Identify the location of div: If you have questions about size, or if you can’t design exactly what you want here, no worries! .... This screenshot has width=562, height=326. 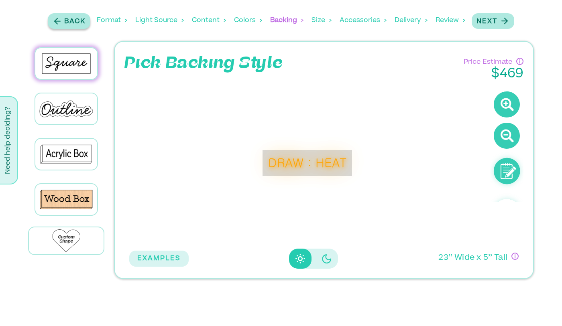
(515, 257).